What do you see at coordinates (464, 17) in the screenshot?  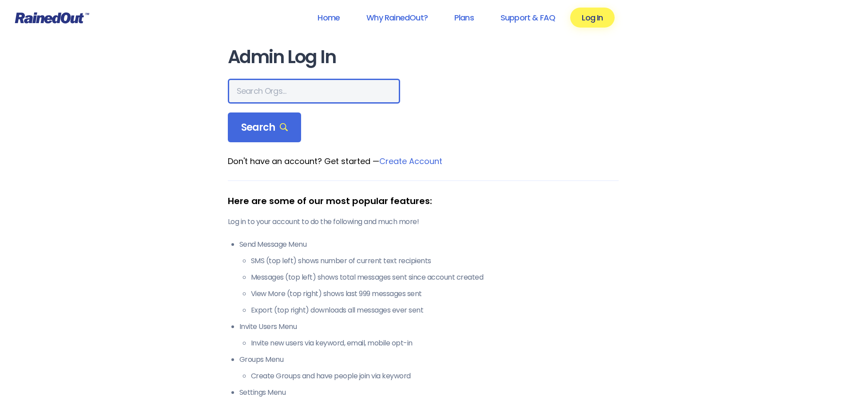 I see `a: Plans` at bounding box center [464, 17].